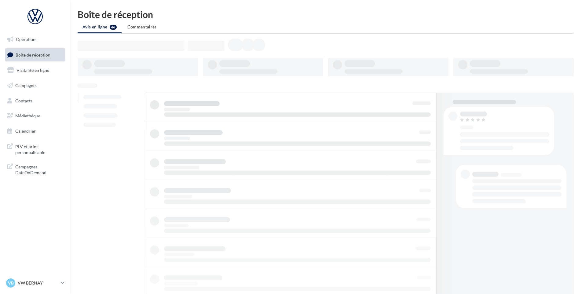 This screenshot has height=294, width=581. Describe the element at coordinates (38, 283) in the screenshot. I see `p: VW BERNAY` at that location.